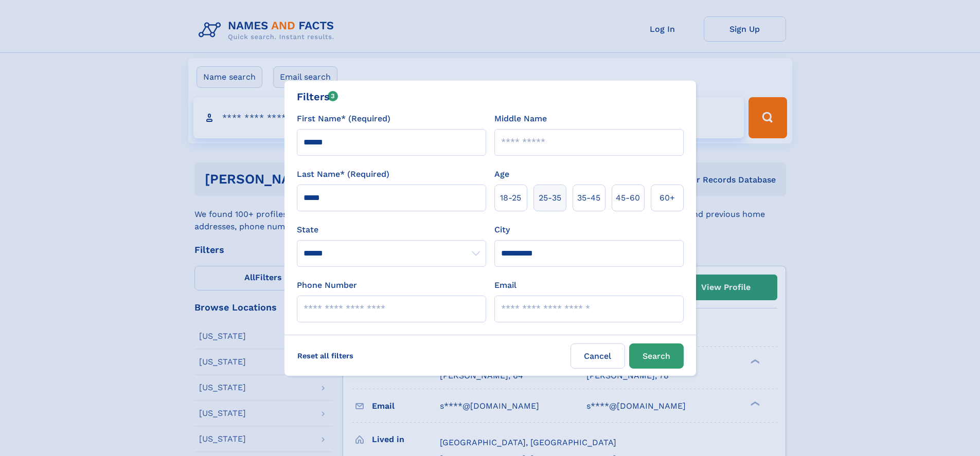  What do you see at coordinates (521, 118) in the screenshot?
I see `label: Middle Name` at bounding box center [521, 118].